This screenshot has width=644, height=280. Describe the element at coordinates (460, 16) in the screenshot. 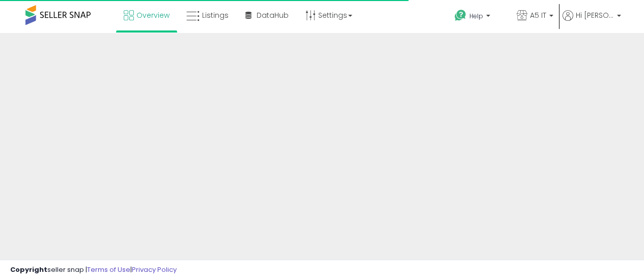

I see `i: Get Help` at that location.